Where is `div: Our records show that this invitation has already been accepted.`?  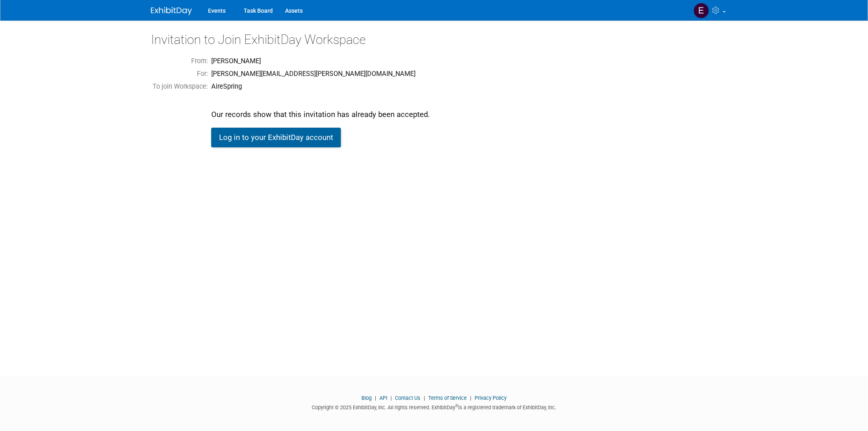 div: Our records show that this invitation has already been accepted. is located at coordinates (320, 107).